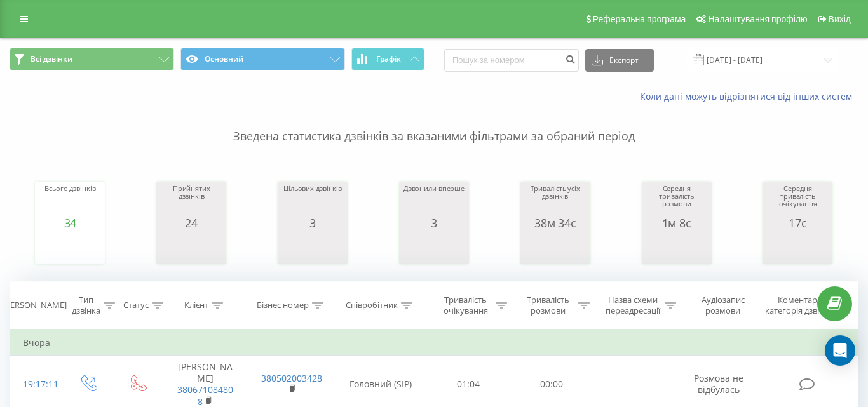 This screenshot has height=407, width=868. What do you see at coordinates (465, 306) in the screenshot?
I see `div: Тривалість очікування` at bounding box center [465, 306].